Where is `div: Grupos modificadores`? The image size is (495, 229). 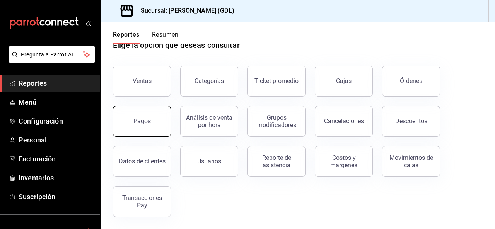 div: Grupos modificadores is located at coordinates (277, 121).